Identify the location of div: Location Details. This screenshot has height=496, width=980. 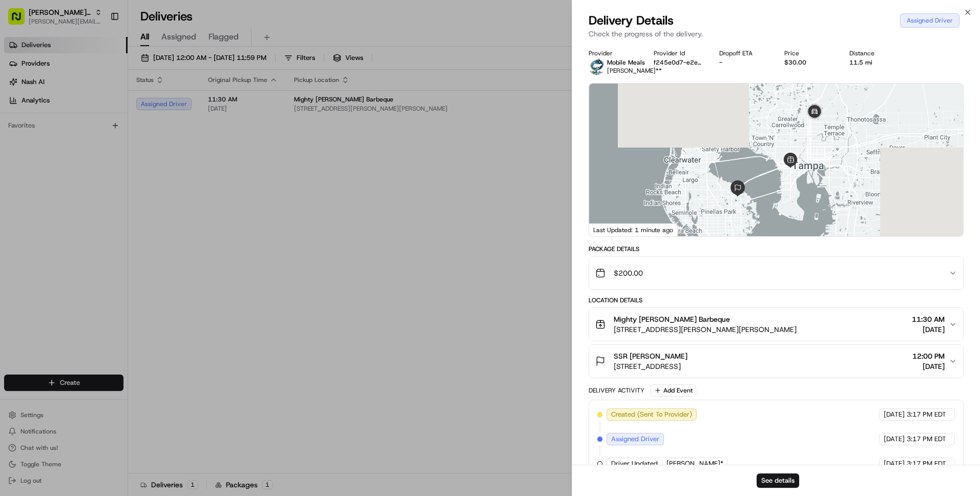
(776, 300).